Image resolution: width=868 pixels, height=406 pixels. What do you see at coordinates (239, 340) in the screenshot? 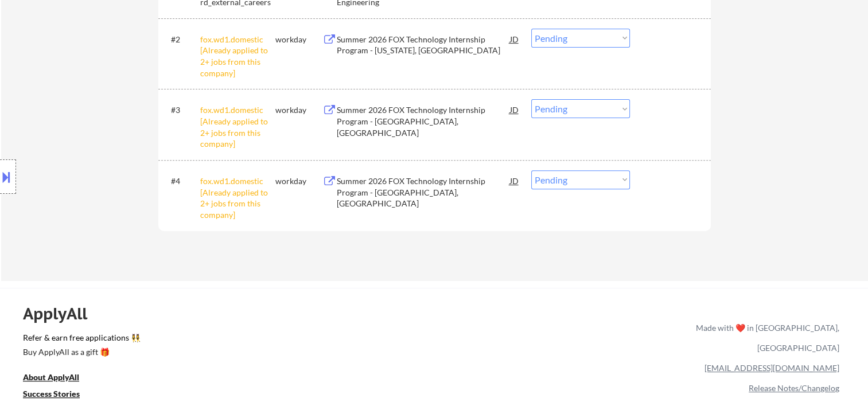
I see `a: Refer & earn free applications 👯‍♀️` at bounding box center [239, 340].